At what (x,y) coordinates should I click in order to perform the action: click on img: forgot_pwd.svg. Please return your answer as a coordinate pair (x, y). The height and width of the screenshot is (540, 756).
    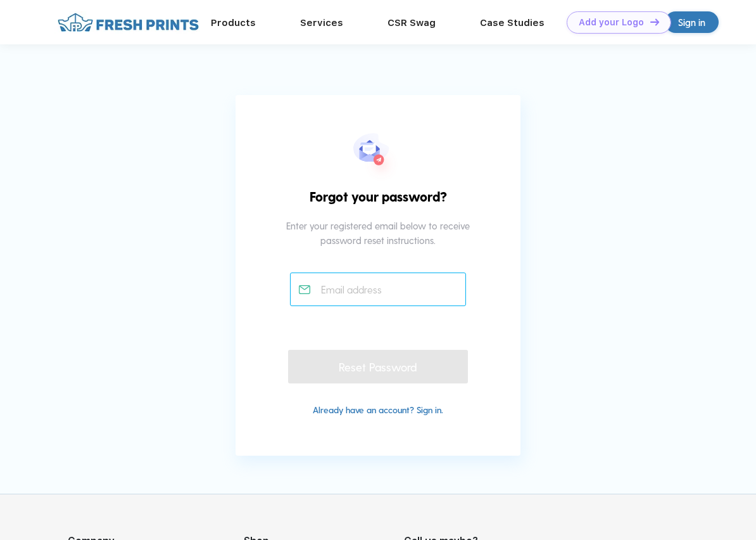
    Looking at the image, I should click on (378, 159).